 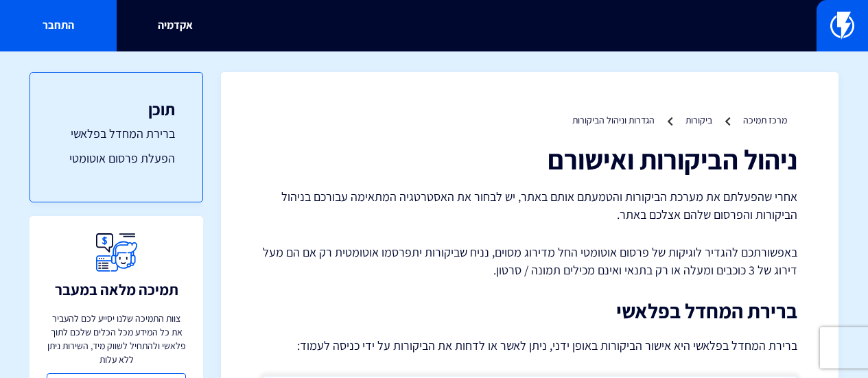 What do you see at coordinates (117, 290) in the screenshot?
I see `h3: תמיכה מלאה במעבר` at bounding box center [117, 290].